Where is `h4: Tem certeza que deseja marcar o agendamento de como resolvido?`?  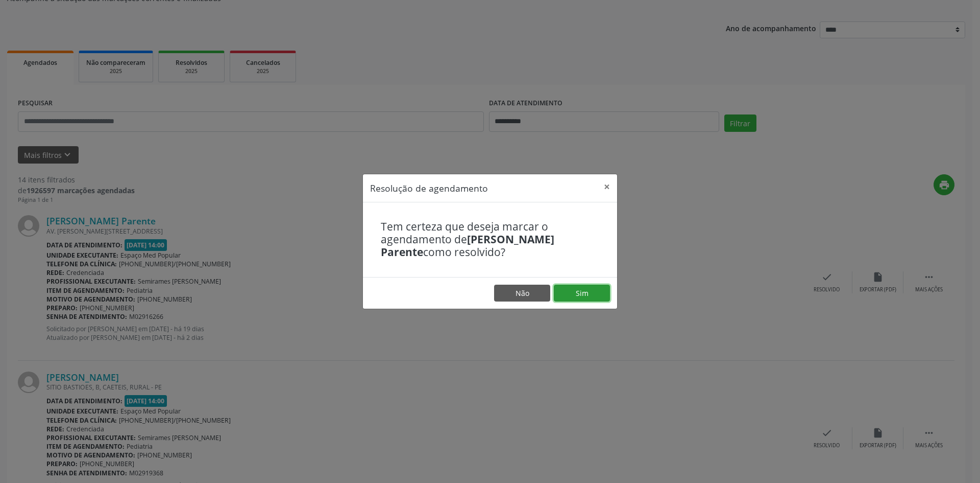 h4: Tem certeza que deseja marcar o agendamento de como resolvido? is located at coordinates (490, 239).